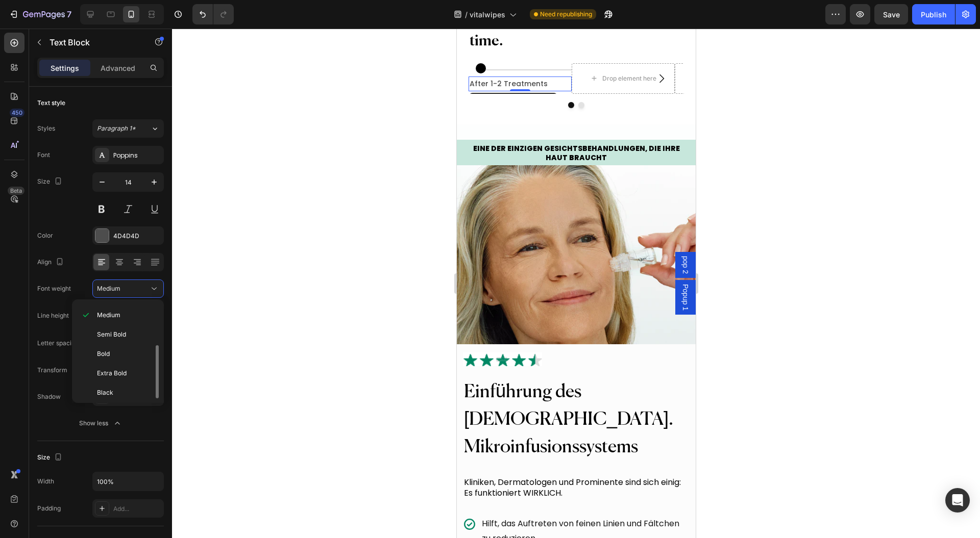  I want to click on span: Bold, so click(103, 354).